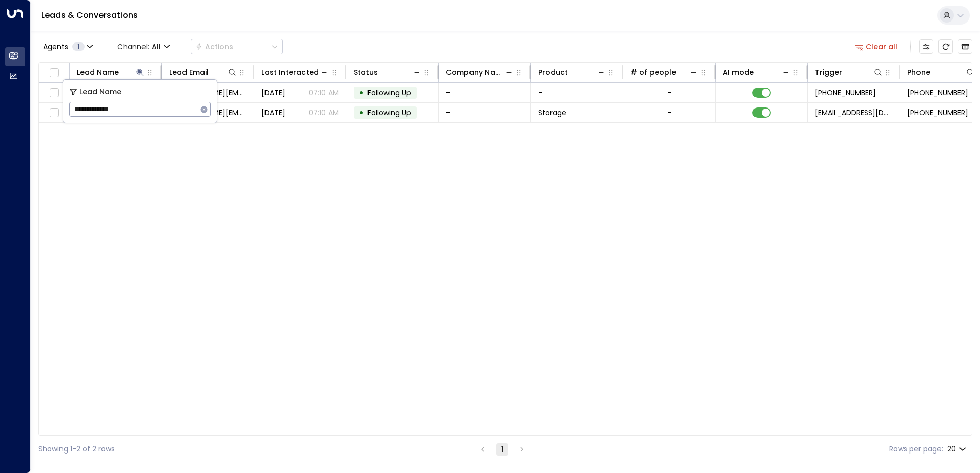  I want to click on span: Toggle select all, so click(54, 72).